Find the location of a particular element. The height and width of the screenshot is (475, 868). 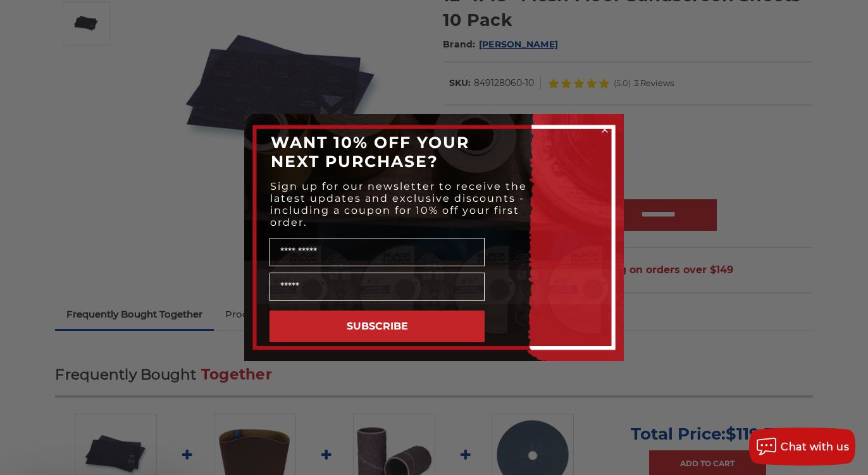

button: Close dialog is located at coordinates (605, 130).